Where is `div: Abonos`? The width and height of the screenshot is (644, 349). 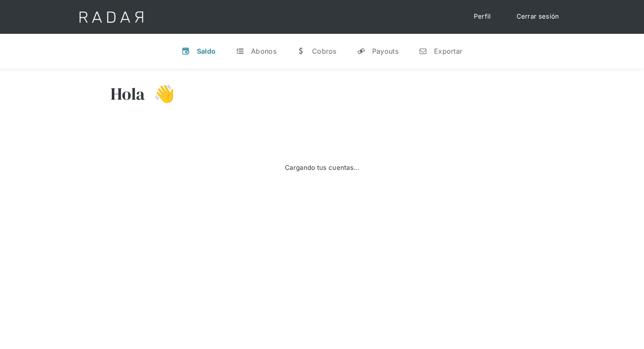 div: Abonos is located at coordinates (264, 51).